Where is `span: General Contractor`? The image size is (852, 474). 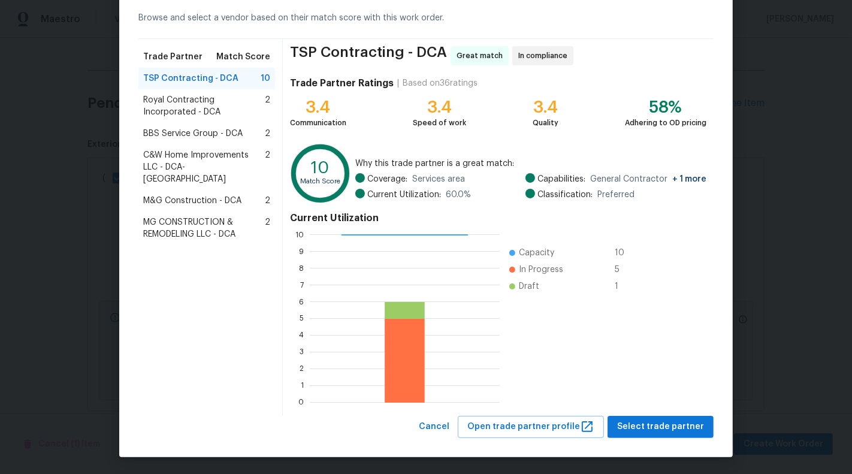 span: General Contractor is located at coordinates (648, 179).